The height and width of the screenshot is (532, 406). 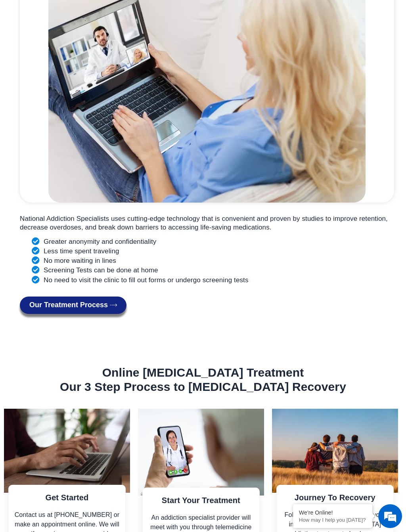 I want to click on span: Less time spent traveling, so click(x=81, y=251).